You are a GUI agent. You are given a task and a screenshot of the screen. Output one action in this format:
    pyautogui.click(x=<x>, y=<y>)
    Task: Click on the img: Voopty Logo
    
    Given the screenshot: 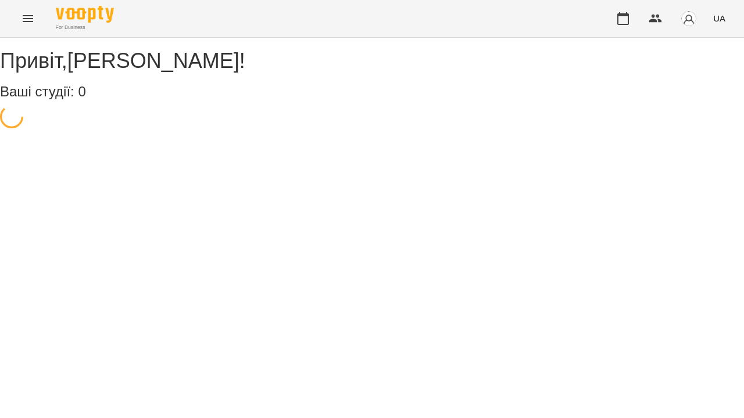 What is the action you would take?
    pyautogui.click(x=85, y=14)
    